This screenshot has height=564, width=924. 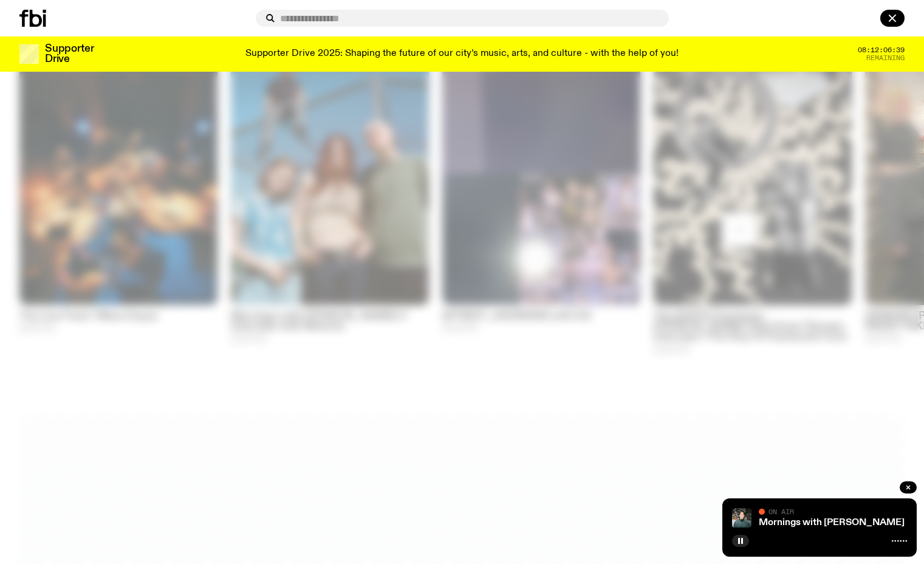 What do you see at coordinates (462, 54) in the screenshot?
I see `p: Supporter Drive 2025: Shaping the future of our city’s music, arts, and culture - with the help o...` at bounding box center [462, 54].